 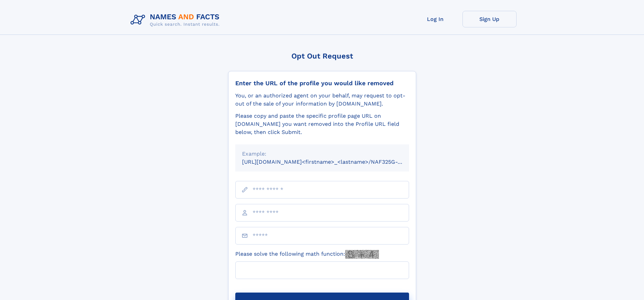 I want to click on div: Opt Out Request, so click(x=322, y=56).